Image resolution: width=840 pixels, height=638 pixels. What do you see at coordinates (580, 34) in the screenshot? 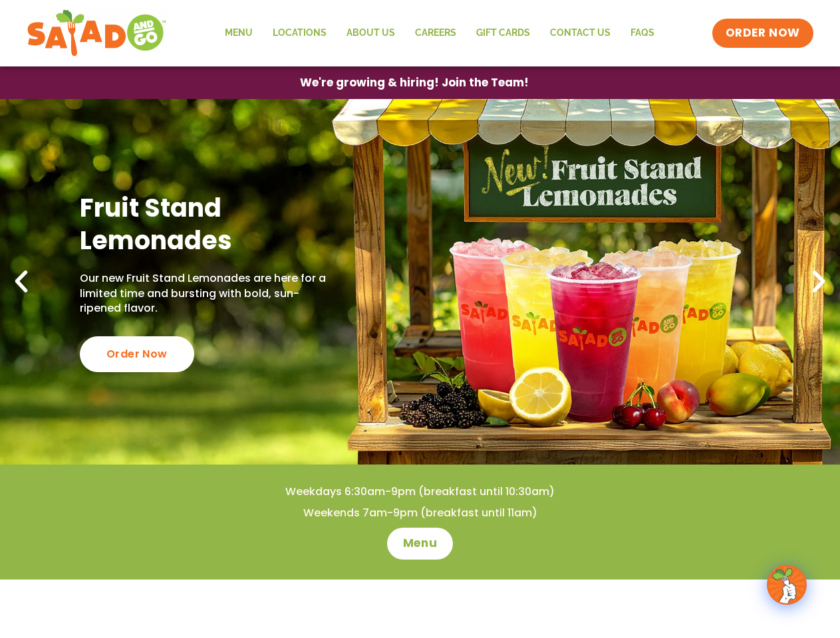
I see `a: Contact Us` at bounding box center [580, 34].